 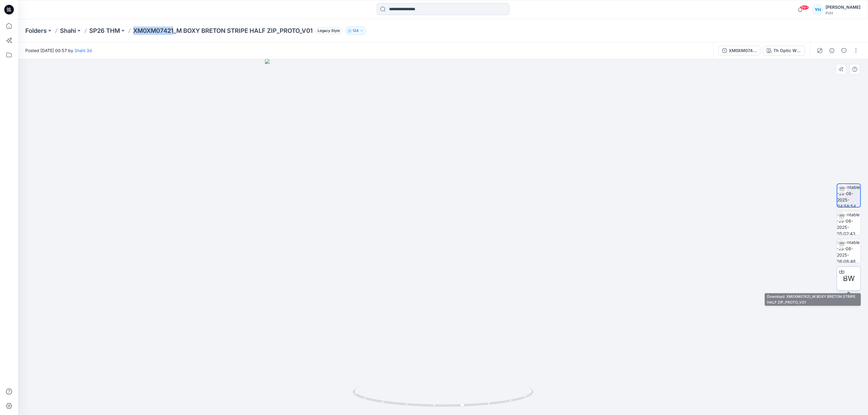 What do you see at coordinates (742, 50) in the screenshot?
I see `div: XM0XM07421_M BOXY BRETON STRIPE HALF ZIP_PROTO_V01` at bounding box center [742, 50].